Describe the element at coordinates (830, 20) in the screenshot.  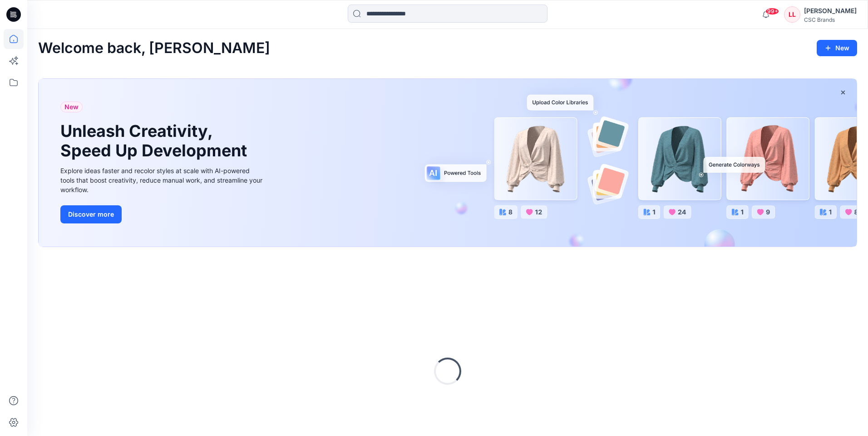
I see `div: CSC Brands` at that location.